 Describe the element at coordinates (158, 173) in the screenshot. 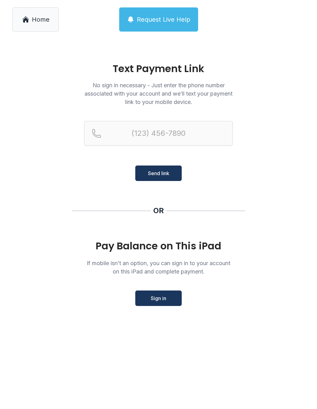

I see `span: Send link` at that location.